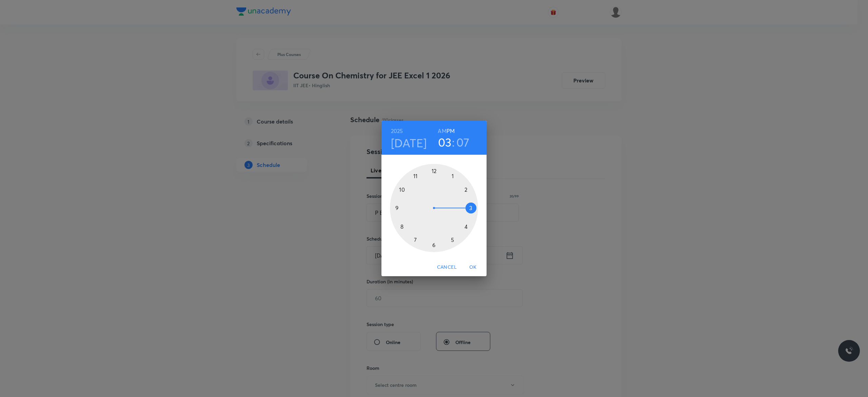 The height and width of the screenshot is (397, 868). What do you see at coordinates (473, 267) in the screenshot?
I see `button: OK` at bounding box center [473, 267].